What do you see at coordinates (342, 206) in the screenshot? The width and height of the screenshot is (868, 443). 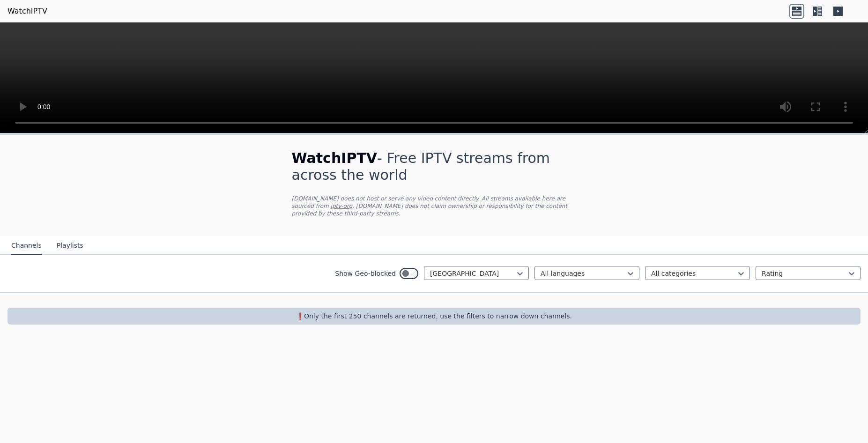 I see `a: iptv-org` at bounding box center [342, 206].